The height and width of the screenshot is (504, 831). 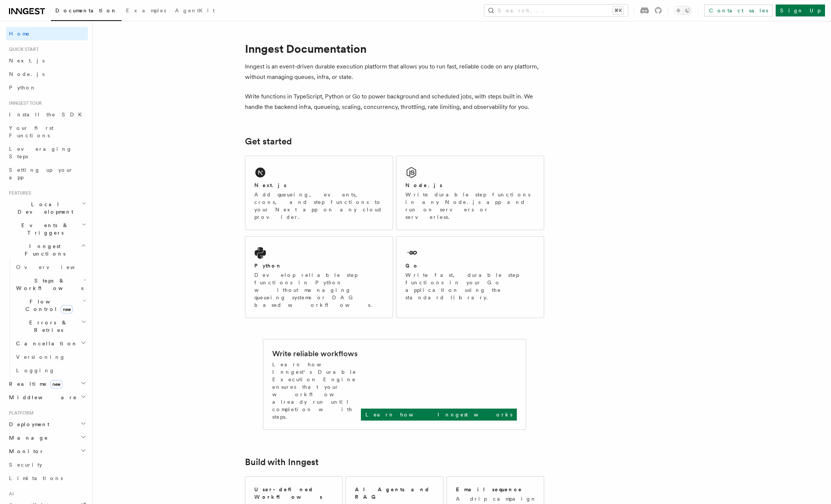 I want to click on button: Manage, so click(x=47, y=438).